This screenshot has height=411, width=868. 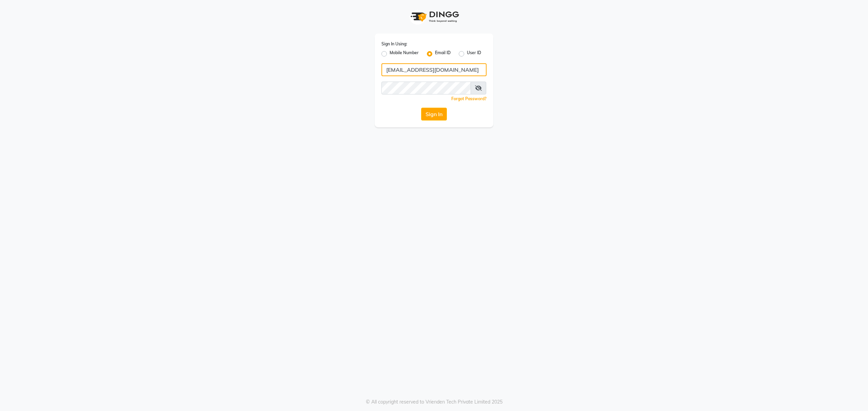 What do you see at coordinates (474, 54) in the screenshot?
I see `label: User ID` at bounding box center [474, 54].